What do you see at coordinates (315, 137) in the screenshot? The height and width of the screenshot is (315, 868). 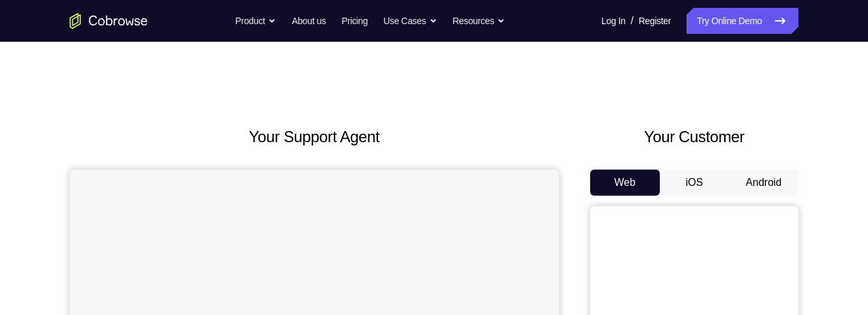 I see `h2: Your Support Agent` at bounding box center [315, 137].